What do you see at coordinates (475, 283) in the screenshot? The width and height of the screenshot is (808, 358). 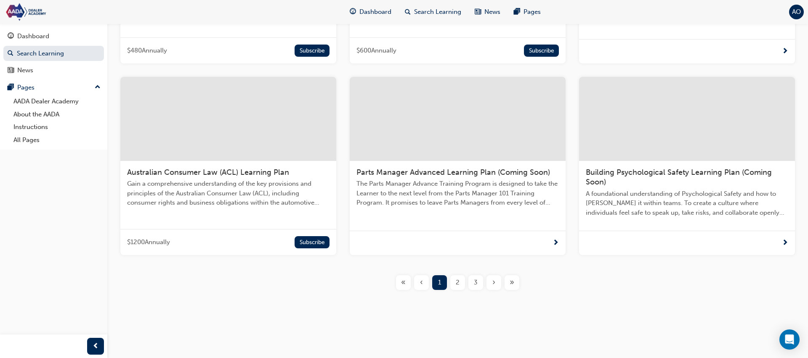 I see `button: Page 3` at bounding box center [475, 283].